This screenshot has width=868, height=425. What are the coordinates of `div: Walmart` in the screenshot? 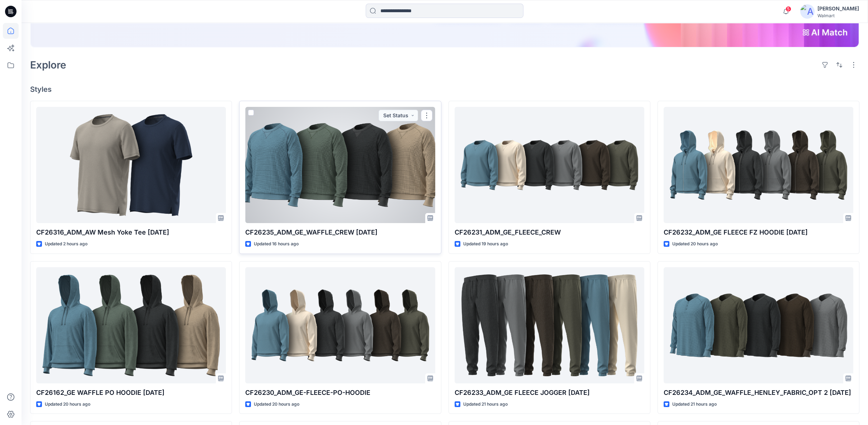 It's located at (838, 15).